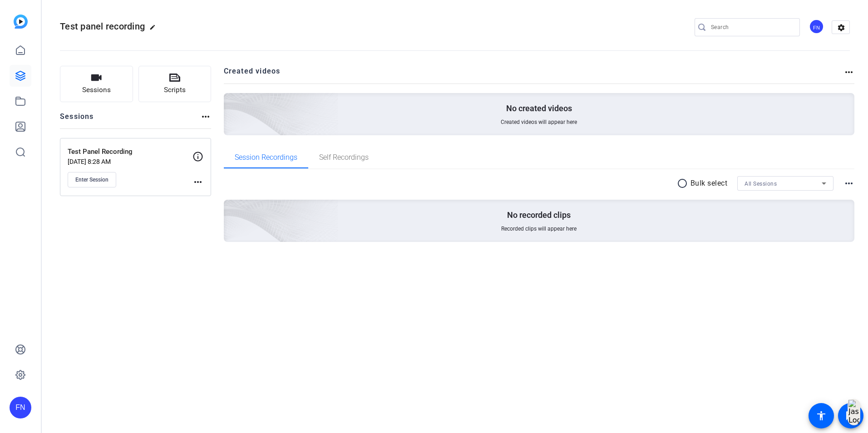 This screenshot has width=868, height=433. Describe the element at coordinates (841, 28) in the screenshot. I see `mat-icon: settings` at that location.